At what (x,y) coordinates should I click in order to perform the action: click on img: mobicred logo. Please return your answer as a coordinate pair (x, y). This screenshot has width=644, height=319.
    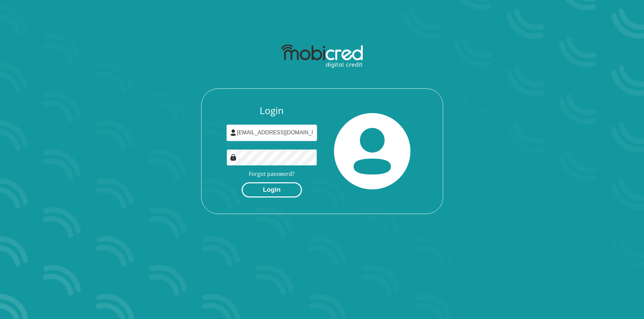
    Looking at the image, I should click on (322, 57).